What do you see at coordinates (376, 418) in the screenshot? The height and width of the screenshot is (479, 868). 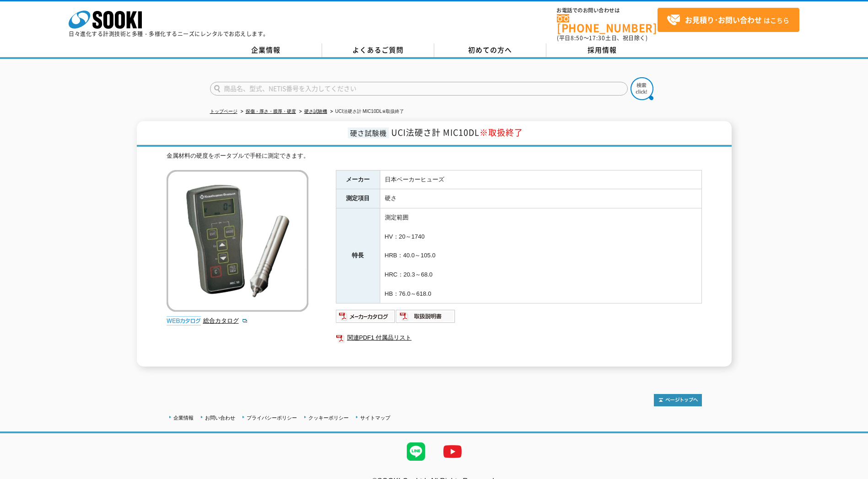 I see `a: サイトマップ` at bounding box center [376, 418].